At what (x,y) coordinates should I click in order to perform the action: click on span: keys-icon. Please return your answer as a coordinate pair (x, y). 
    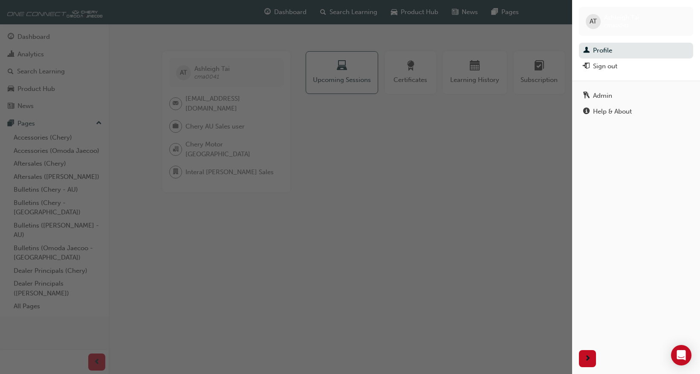
    Looking at the image, I should click on (587, 96).